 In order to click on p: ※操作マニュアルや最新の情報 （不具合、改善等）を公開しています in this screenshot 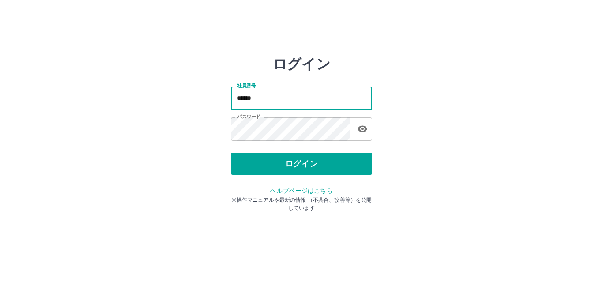, I will do `click(301, 204)`.